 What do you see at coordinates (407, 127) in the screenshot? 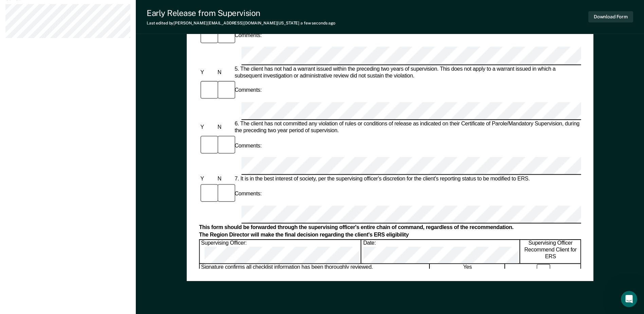
I see `div: 6. The client has not committed any violation of rules or conditions of release as indicated on t...` at bounding box center [407, 127].